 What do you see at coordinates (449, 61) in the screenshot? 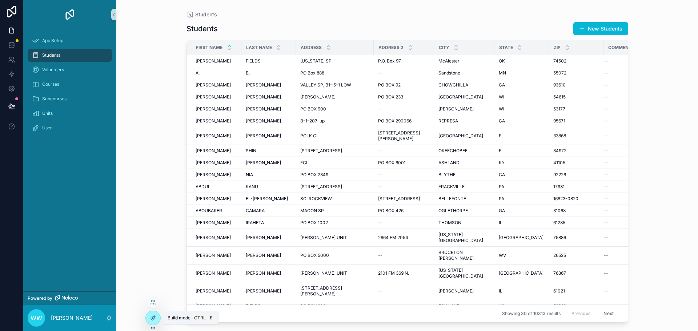
I see `span: McAlester` at bounding box center [449, 61].